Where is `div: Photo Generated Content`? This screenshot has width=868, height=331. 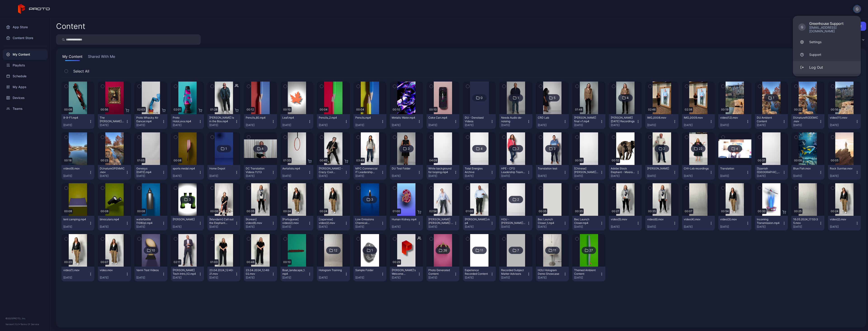 div: Photo Generated Content is located at coordinates (441, 272).